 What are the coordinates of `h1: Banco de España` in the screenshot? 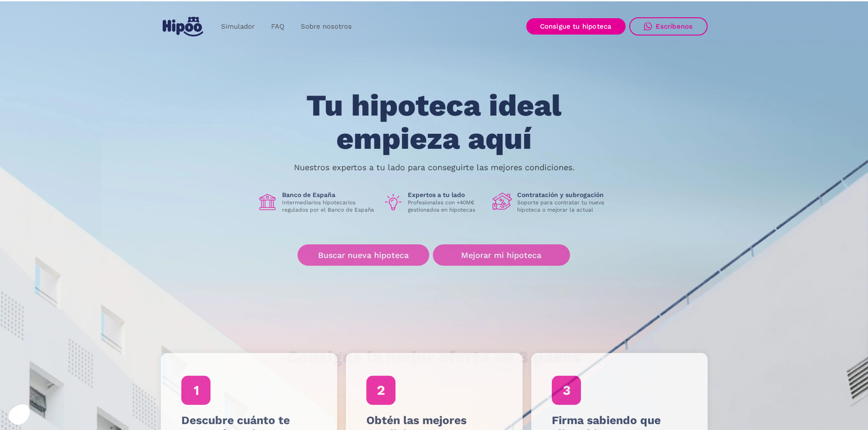 It's located at (329, 195).